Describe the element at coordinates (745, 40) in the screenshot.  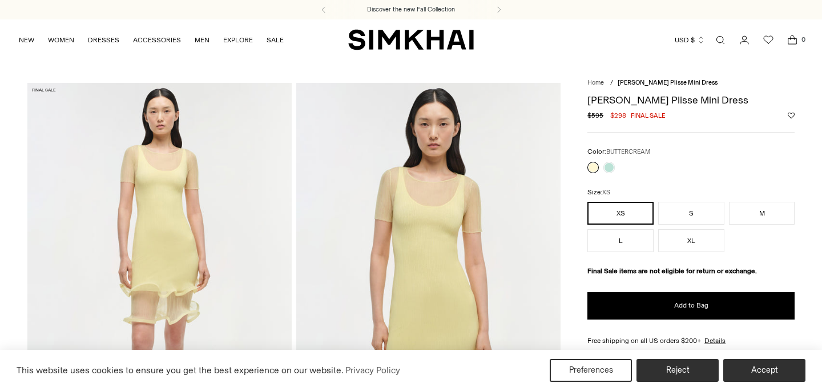
I see `a: Go to the account page` at that location.